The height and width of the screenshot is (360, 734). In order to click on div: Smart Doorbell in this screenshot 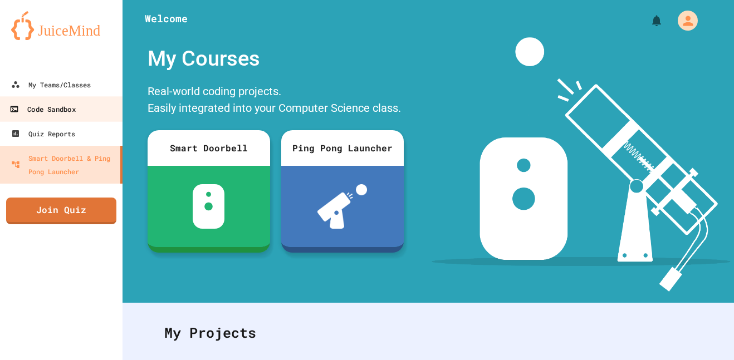, I will do `click(209, 148)`.